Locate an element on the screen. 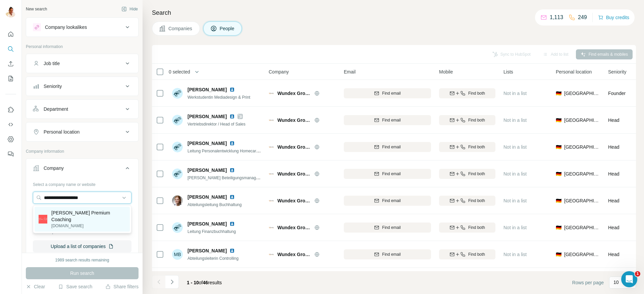  span: Company is located at coordinates (279, 72).